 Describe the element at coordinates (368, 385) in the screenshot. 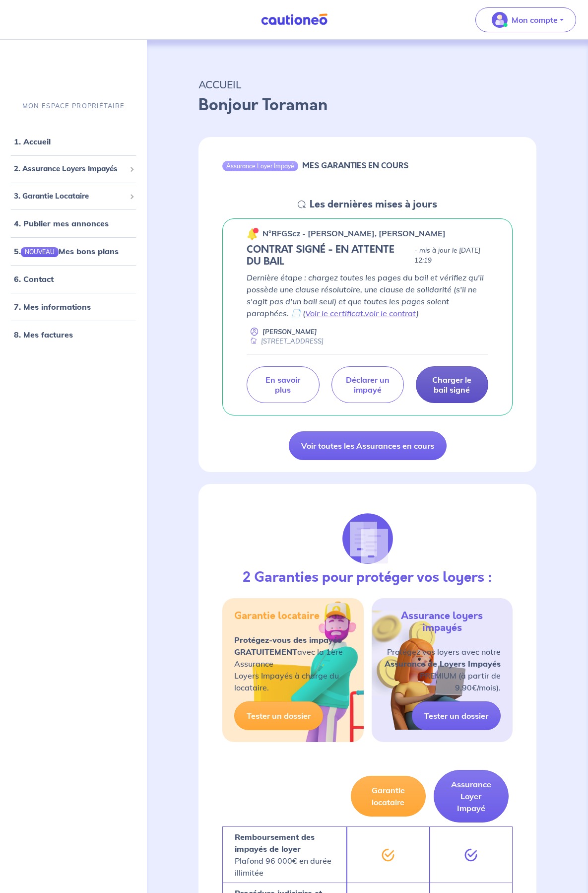

I see `a: Déclarer un impayé` at that location.